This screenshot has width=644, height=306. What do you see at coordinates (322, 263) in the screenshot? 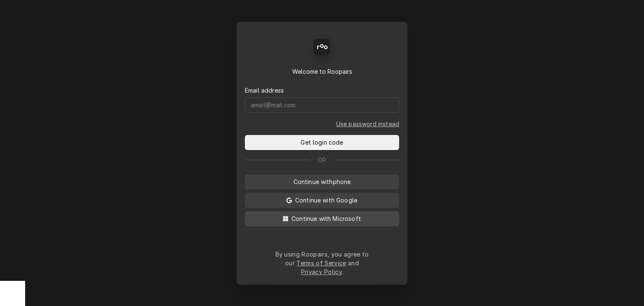
I see `div: By using Roopairs, you agree to our and .` at bounding box center [322, 263].